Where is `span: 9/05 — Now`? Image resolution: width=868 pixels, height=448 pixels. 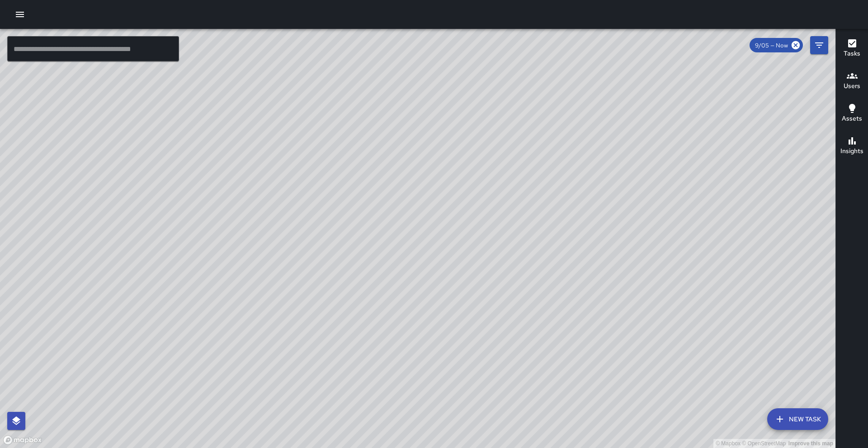
span: 9/05 — Now is located at coordinates (771, 45).